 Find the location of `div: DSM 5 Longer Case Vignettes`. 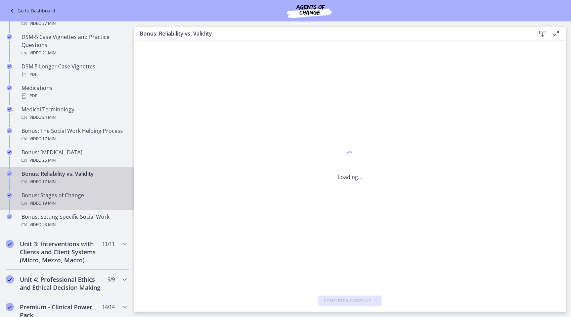

div: DSM 5 Longer Case Vignettes is located at coordinates (74, 71).